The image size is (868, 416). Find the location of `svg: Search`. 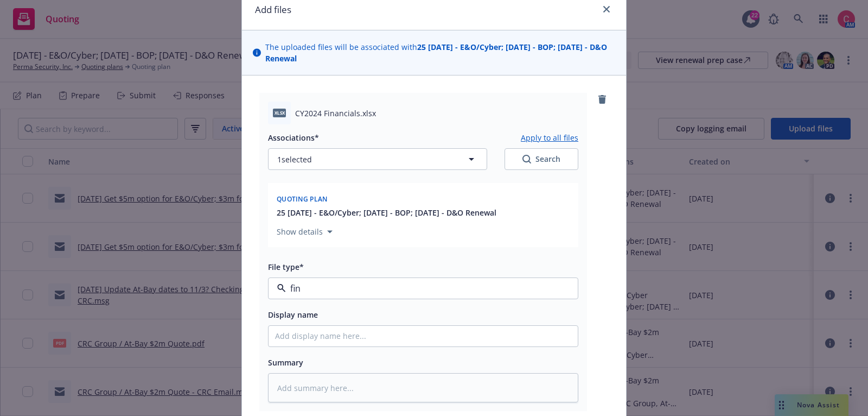

svg: Search is located at coordinates (527, 159).